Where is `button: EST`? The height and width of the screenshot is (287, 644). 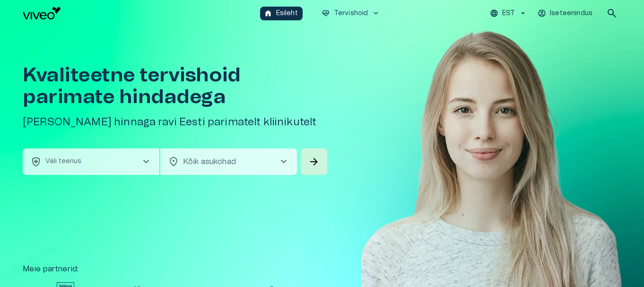 button: EST is located at coordinates (508, 14).